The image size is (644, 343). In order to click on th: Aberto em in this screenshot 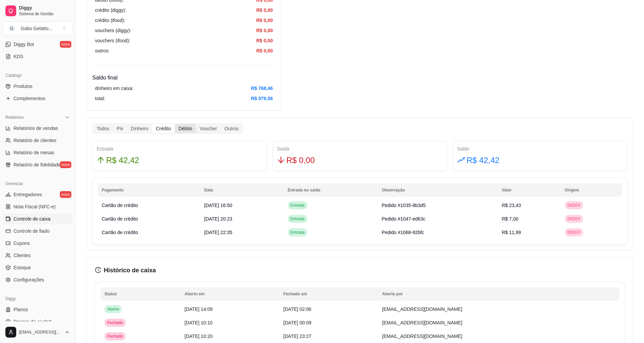, I will do `click(230, 294)`.